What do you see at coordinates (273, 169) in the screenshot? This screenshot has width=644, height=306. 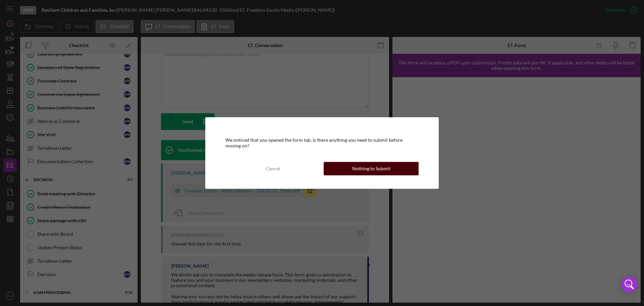 I see `button: Cancel` at bounding box center [273, 169].